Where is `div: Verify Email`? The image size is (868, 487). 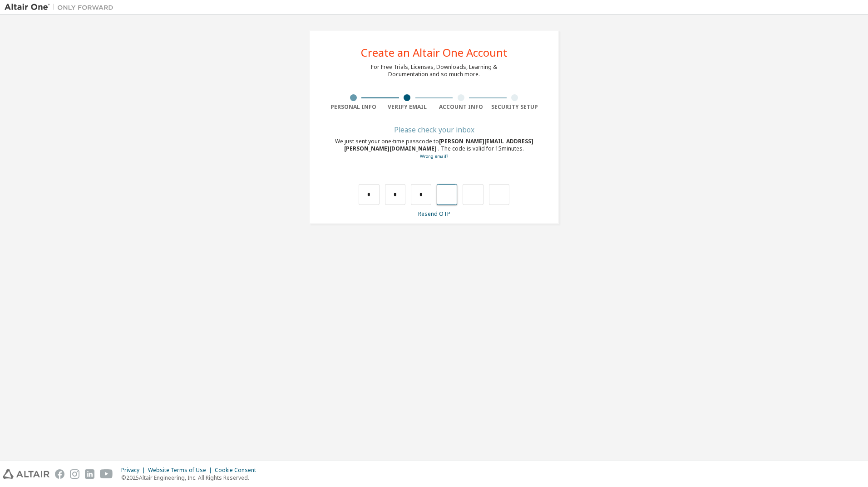
div: Verify Email is located at coordinates (408, 107).